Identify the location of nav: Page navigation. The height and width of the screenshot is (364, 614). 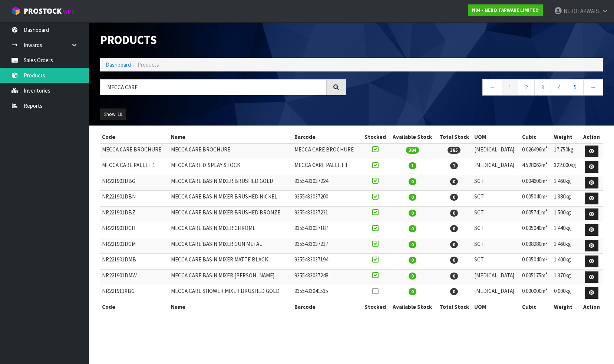
(479, 88).